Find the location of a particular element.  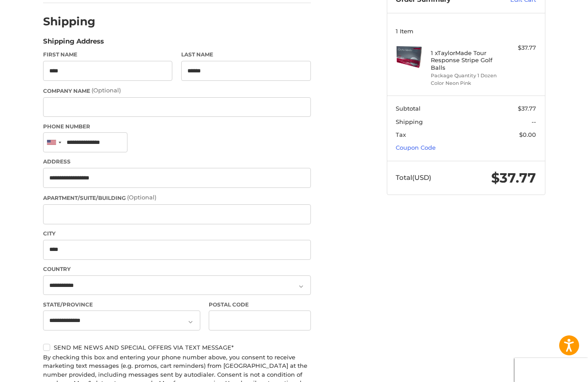

span: $0.00 is located at coordinates (528, 134).